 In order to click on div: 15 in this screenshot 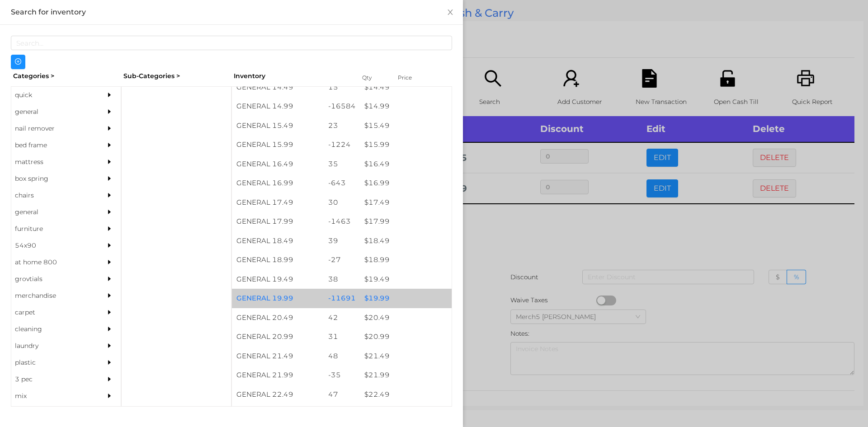, I will do `click(342, 87)`.